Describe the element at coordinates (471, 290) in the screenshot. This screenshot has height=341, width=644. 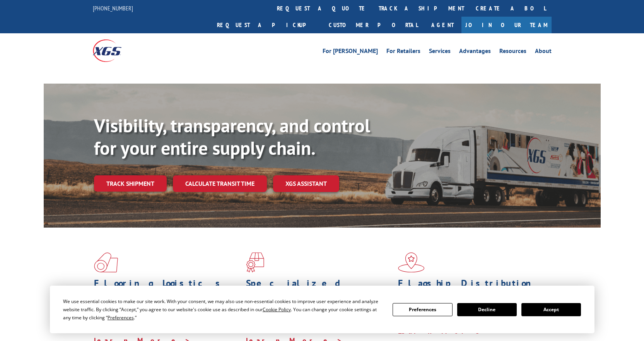
I see `h1: Flagship Distribution Model` at that location.